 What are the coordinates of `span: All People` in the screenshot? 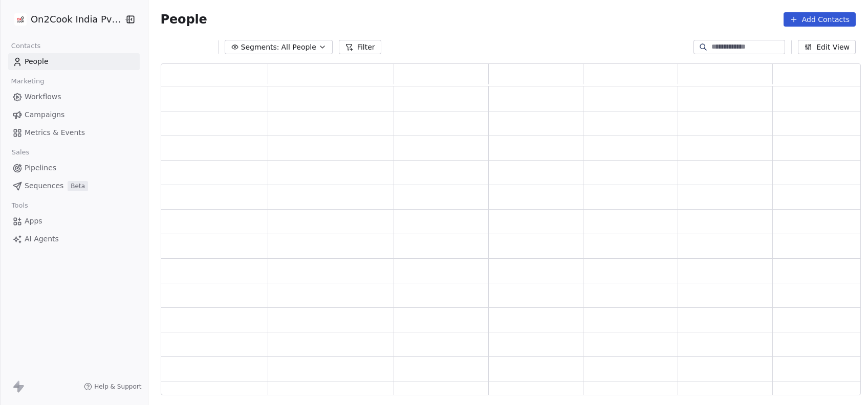 It's located at (299, 47).